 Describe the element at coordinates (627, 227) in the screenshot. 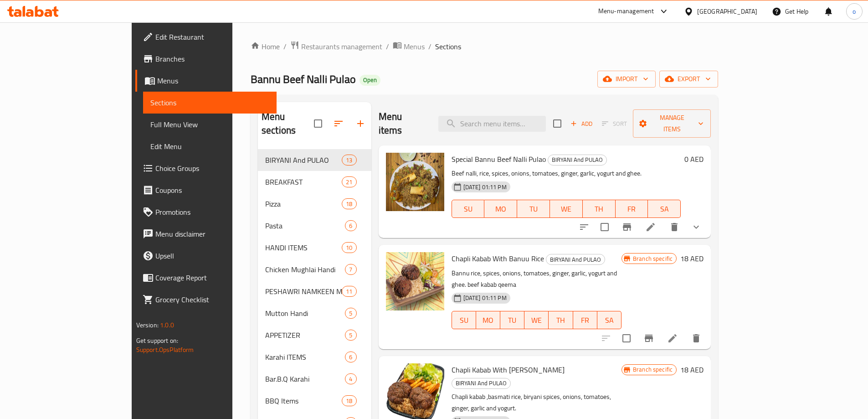

I see `button: Branch-specific-item` at that location.